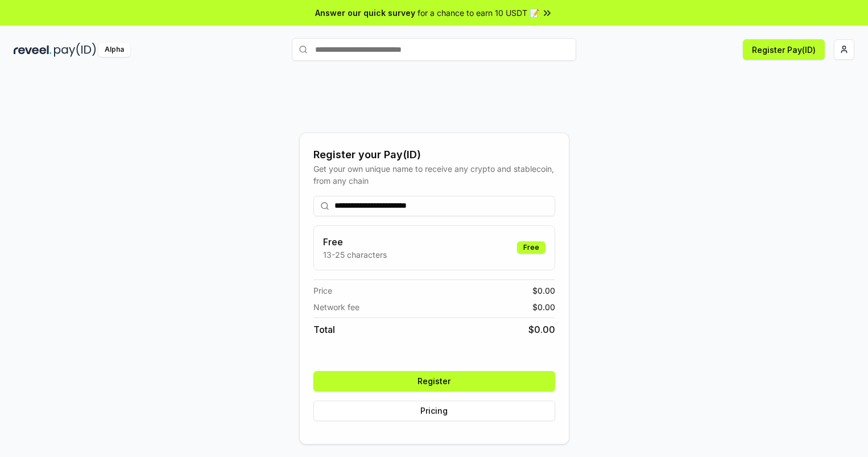 Image resolution: width=868 pixels, height=457 pixels. Describe the element at coordinates (434, 381) in the screenshot. I see `button: Register` at that location.